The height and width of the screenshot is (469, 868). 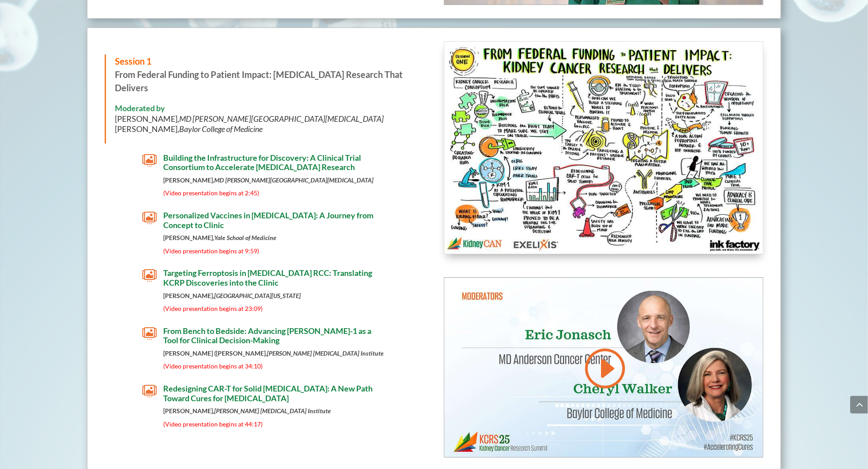 What do you see at coordinates (213, 309) in the screenshot?
I see `span: (Video presentation begins at 23:09)` at bounding box center [213, 309].